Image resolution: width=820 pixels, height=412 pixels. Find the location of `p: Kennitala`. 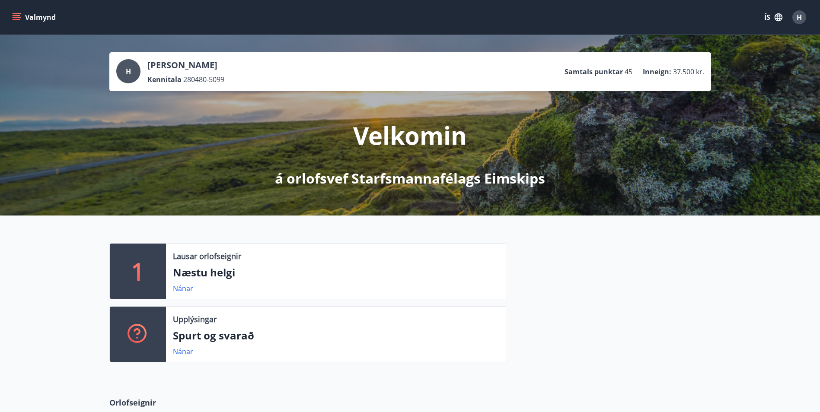

p: Kennitala is located at coordinates (164, 80).